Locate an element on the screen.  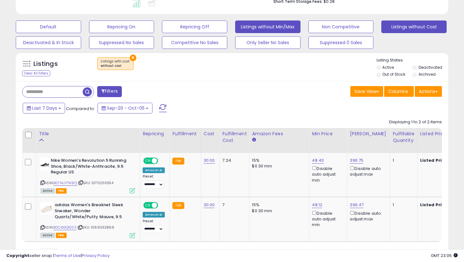
button: Repricing On is located at coordinates (122, 27).